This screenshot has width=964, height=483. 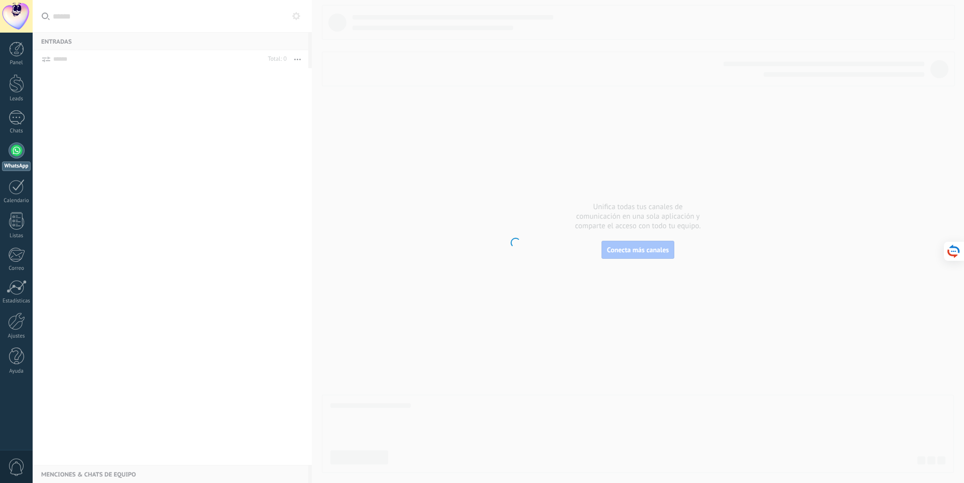 I want to click on div: Panel, so click(x=17, y=63).